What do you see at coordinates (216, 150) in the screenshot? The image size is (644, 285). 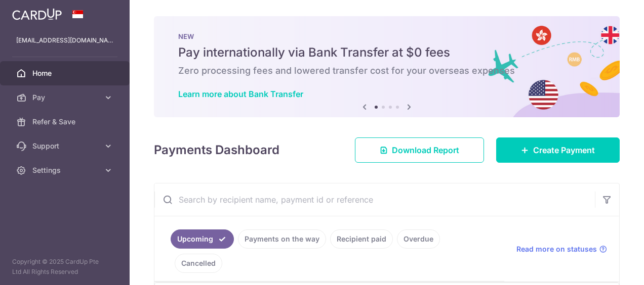 I see `h4: Payments Dashboard` at bounding box center [216, 150].